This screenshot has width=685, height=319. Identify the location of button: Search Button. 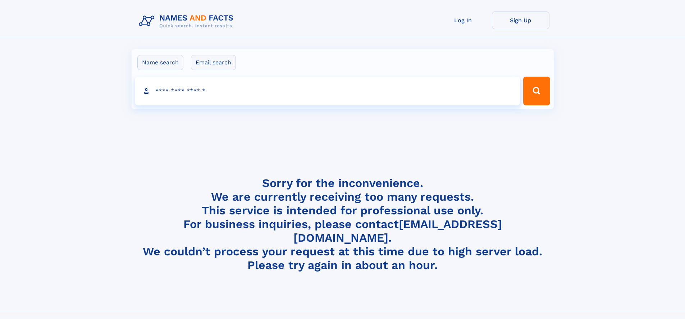
(537, 91).